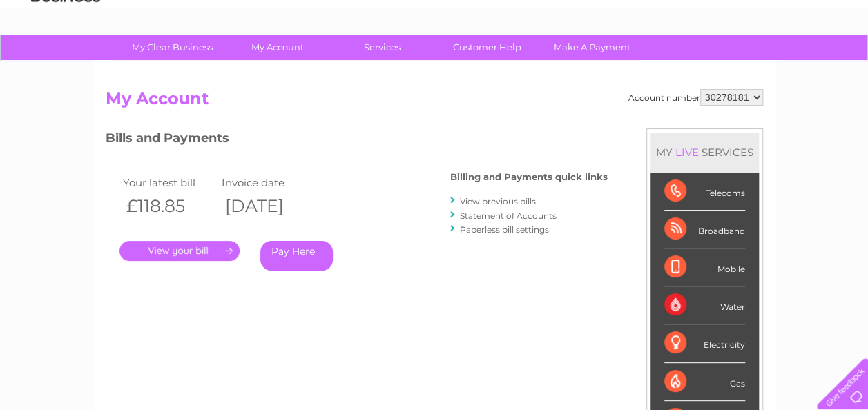  Describe the element at coordinates (656, 15) in the screenshot. I see `span: 0333 014 3131` at that location.